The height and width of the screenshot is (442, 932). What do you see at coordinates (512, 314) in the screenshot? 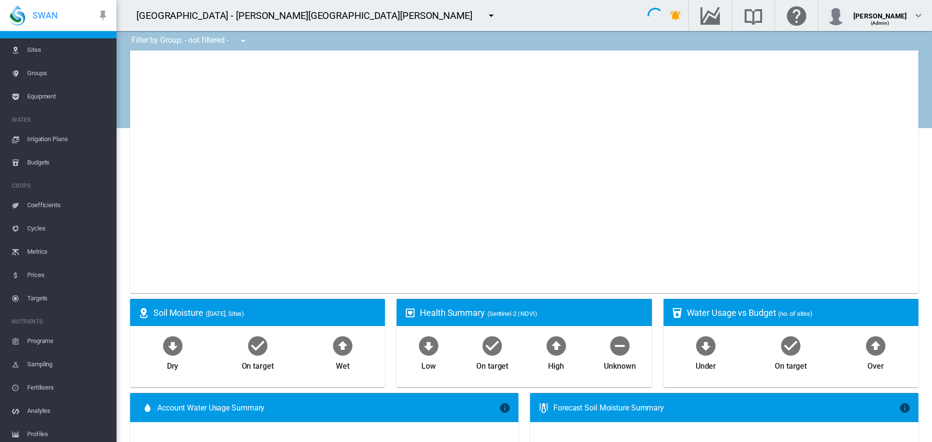
I see `span: (Sentinel-2 | NDVI)` at bounding box center [512, 314].